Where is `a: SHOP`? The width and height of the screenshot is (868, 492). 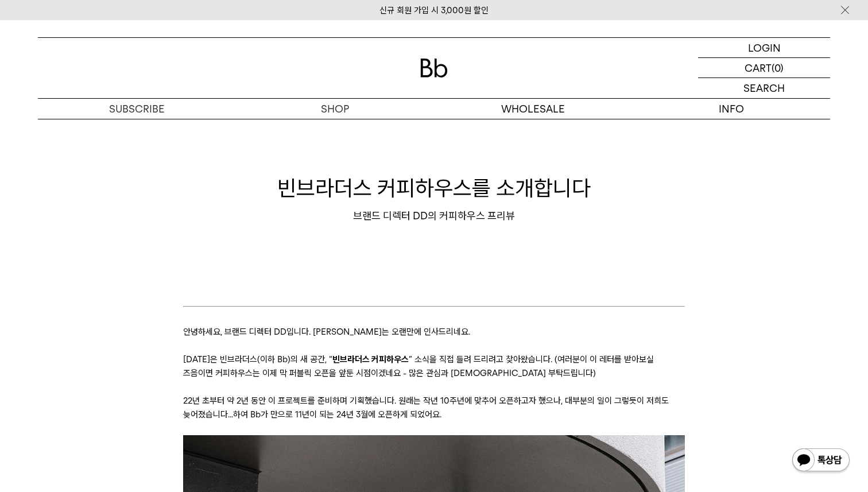
a: SHOP is located at coordinates (335, 108).